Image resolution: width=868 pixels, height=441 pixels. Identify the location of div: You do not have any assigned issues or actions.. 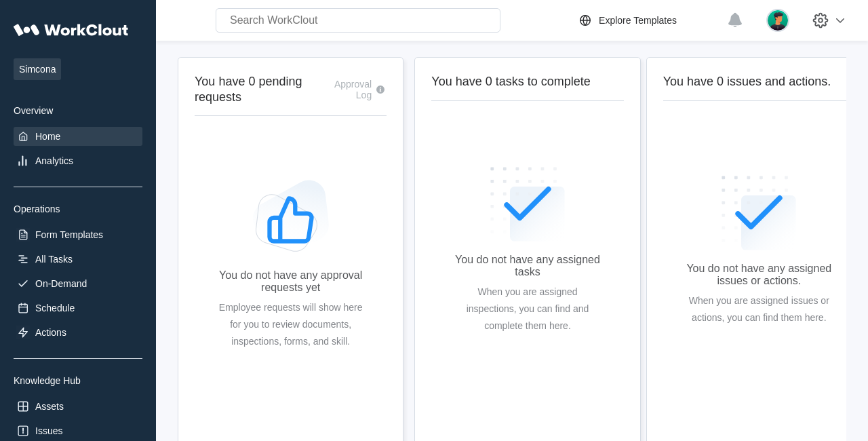
(759, 275).